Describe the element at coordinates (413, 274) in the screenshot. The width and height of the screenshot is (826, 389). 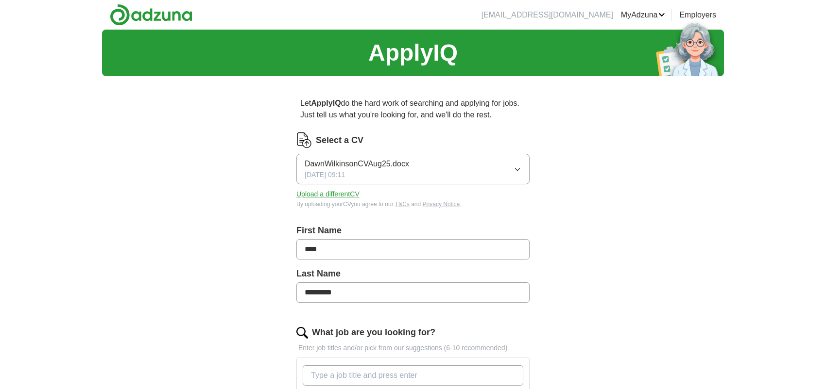
I see `label: Last Name` at that location.